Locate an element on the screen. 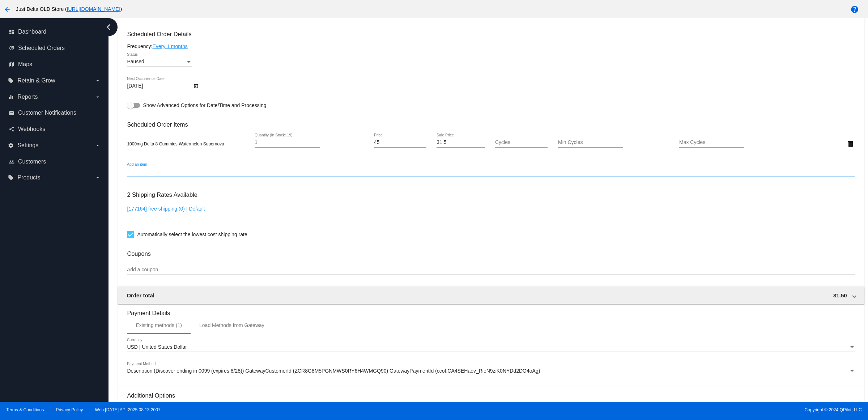  h3: Scheduled Order Details is located at coordinates (491, 34).